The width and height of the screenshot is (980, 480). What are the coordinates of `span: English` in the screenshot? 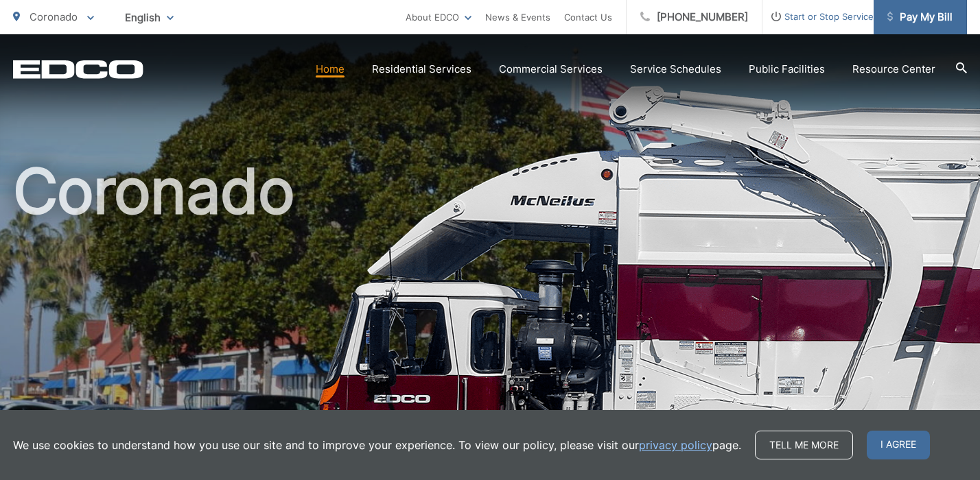 It's located at (149, 17).